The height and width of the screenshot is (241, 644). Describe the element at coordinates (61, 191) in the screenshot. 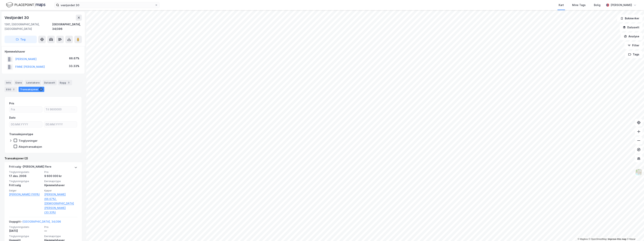

I see `span: Kjøper` at that location.